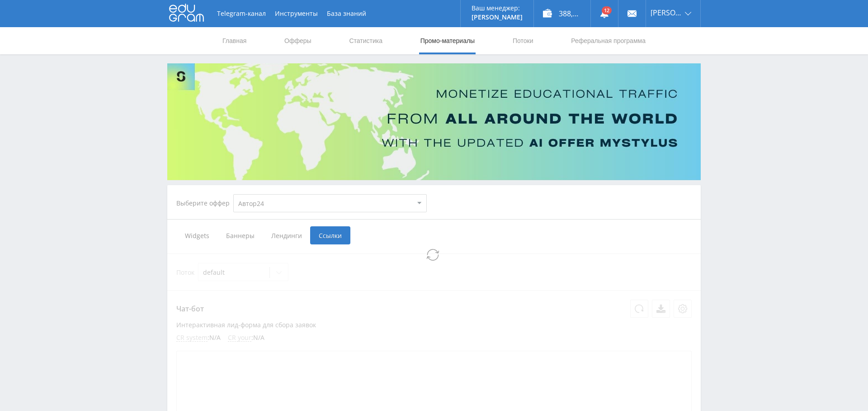 The width and height of the screenshot is (868, 411). Describe the element at coordinates (298, 40) in the screenshot. I see `a: Офферы` at that location.